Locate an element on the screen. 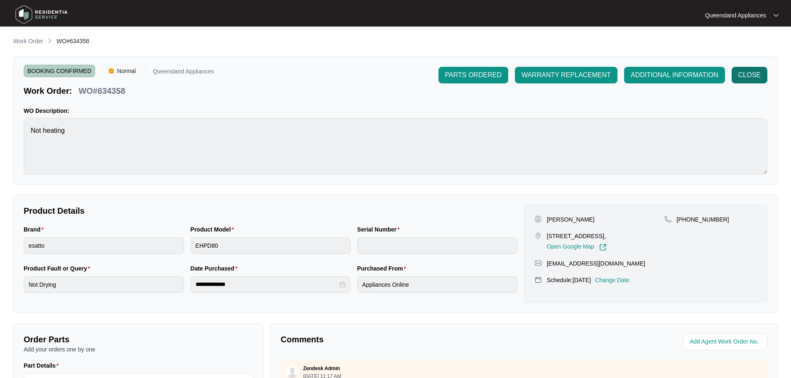 The height and width of the screenshot is (378, 791). img: Vercel Logo is located at coordinates (111, 71).